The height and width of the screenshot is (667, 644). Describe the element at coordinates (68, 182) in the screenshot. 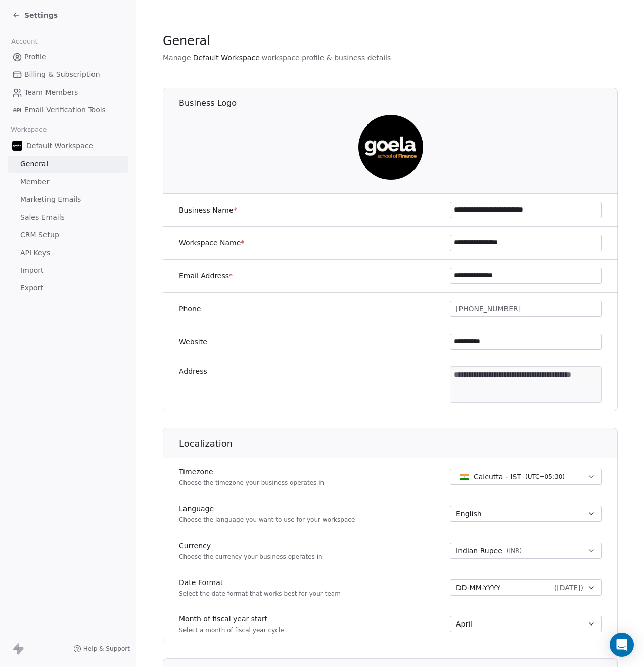

I see `a: Member` at that location.